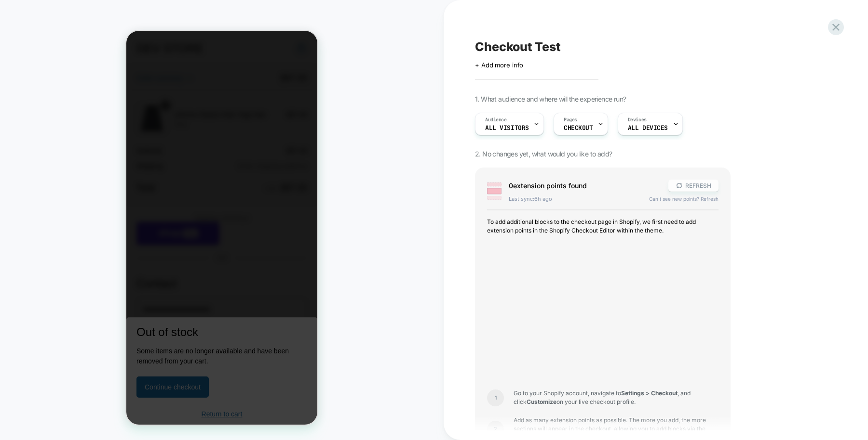 The height and width of the screenshot is (440, 868). What do you see at coordinates (551, 98) in the screenshot?
I see `span: 1. What audience and where will the experience run?` at bounding box center [551, 98].